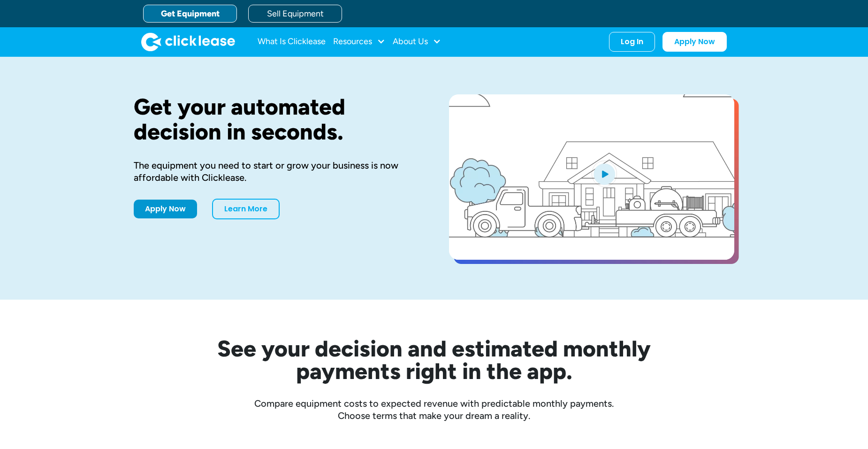 The image size is (868, 449). I want to click on h1: Get your automated decision in seconds., so click(277, 119).